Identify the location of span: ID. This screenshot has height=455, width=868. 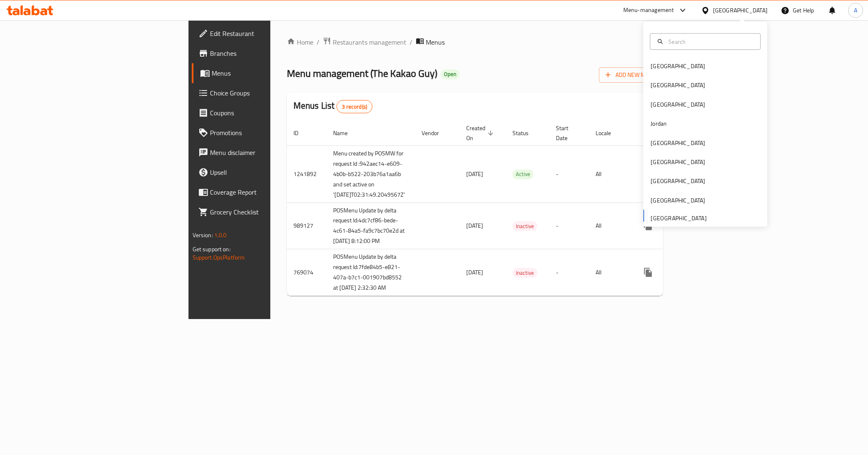
(302, 133).